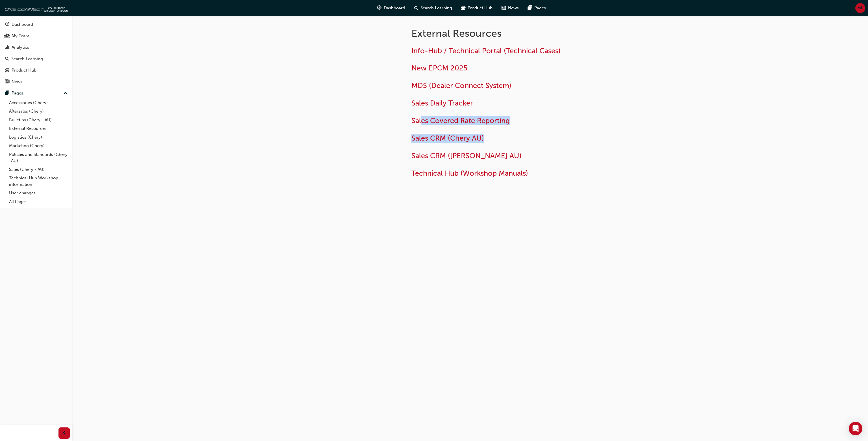 The height and width of the screenshot is (441, 868). What do you see at coordinates (38, 103) in the screenshot?
I see `a: Accessories (Chery)` at bounding box center [38, 103].